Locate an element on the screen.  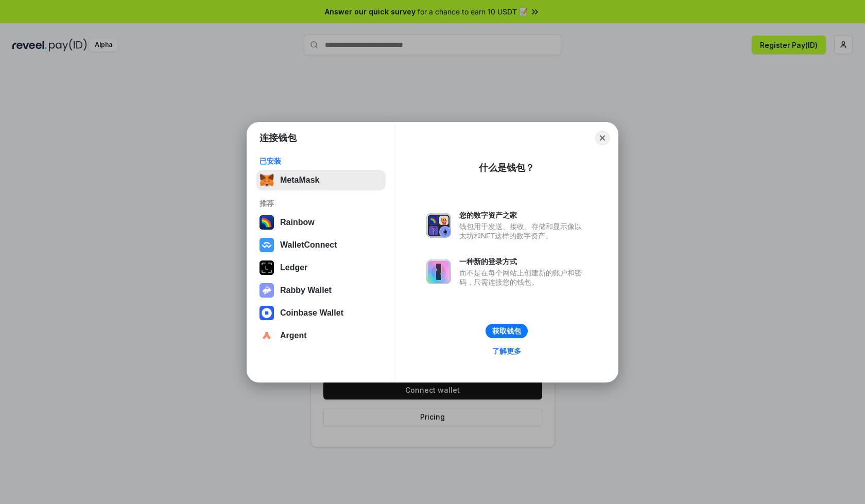
img: svg+xml,%3Csvg%20xmlns%3D%22http%3A%2F%2Fwww.w3.org%2F2000%2Fsvg%22%20width%3D%2228%22%20height%3... is located at coordinates (267, 268).